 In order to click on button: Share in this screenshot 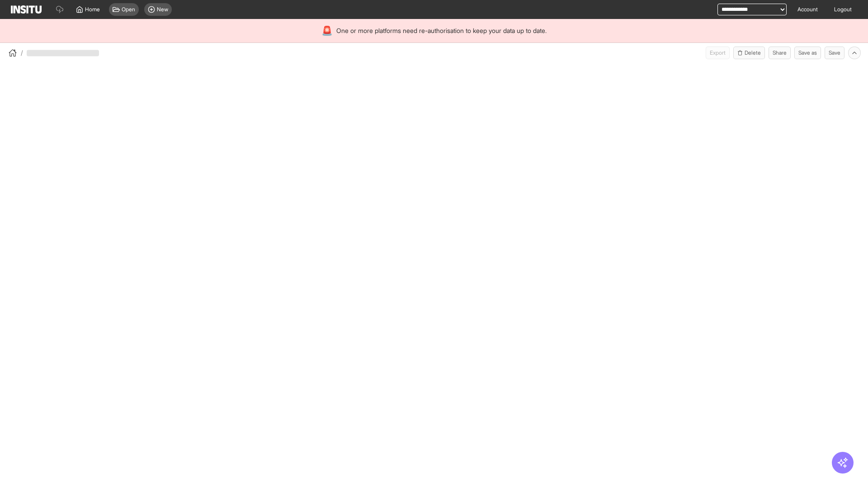, I will do `click(780, 53)`.